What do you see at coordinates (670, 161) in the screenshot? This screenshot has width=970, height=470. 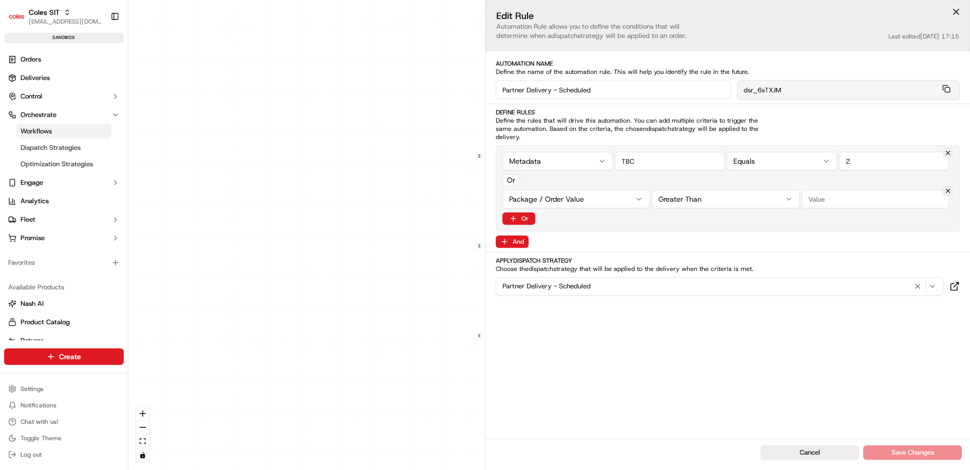 I see `input: Key` at bounding box center [670, 161].